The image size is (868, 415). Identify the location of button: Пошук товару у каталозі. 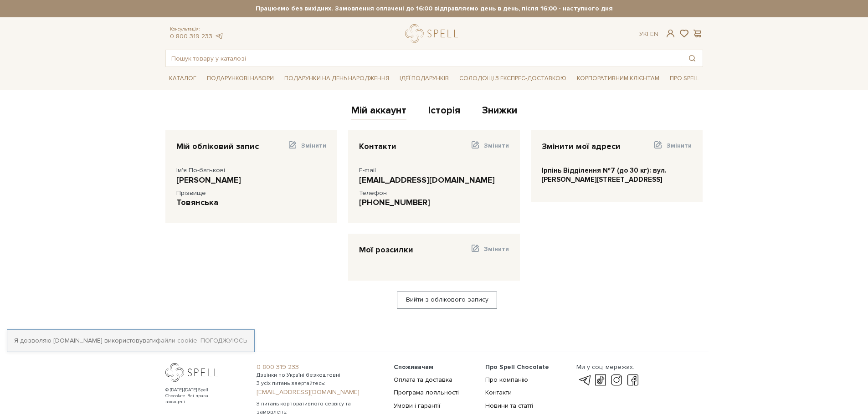
(692, 59).